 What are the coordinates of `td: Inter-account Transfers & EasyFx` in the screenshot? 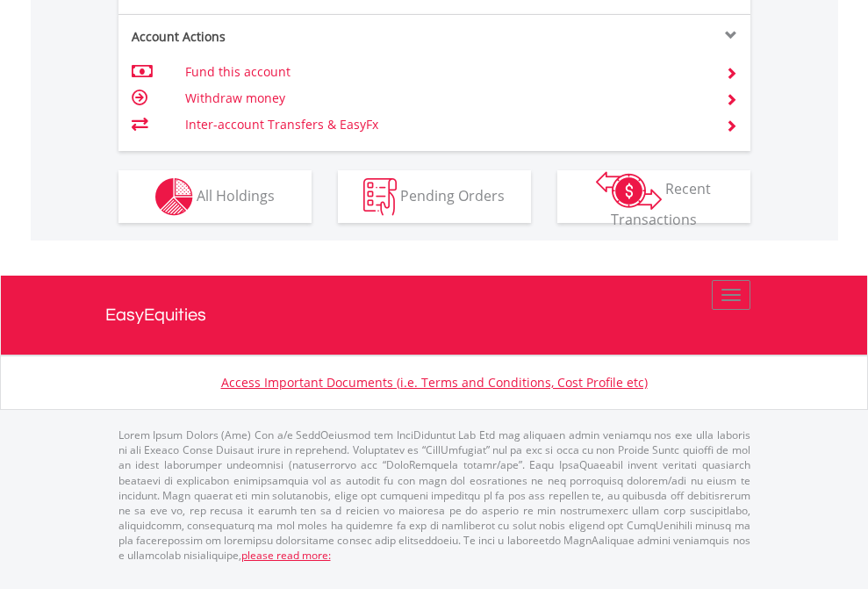 It's located at (444, 125).